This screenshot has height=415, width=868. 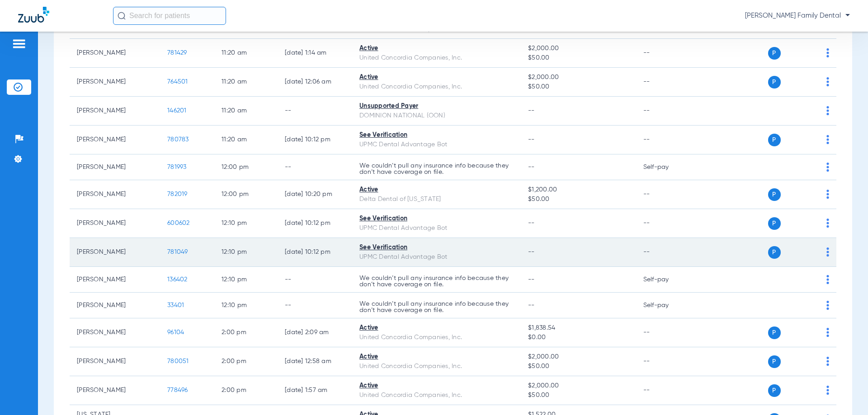 What do you see at coordinates (437, 106) in the screenshot?
I see `div: Unsupported Payer` at bounding box center [437, 106].